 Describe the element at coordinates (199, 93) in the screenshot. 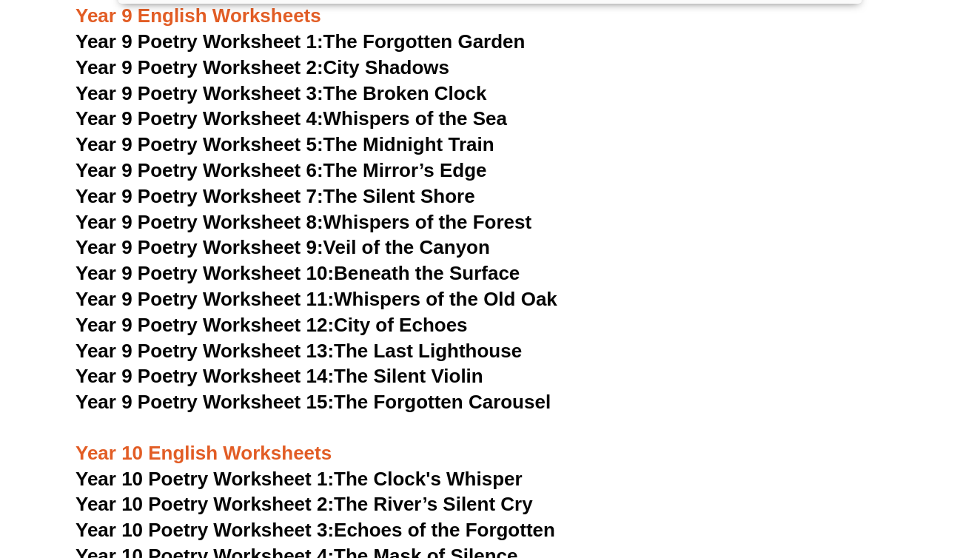

I see `span: Year 9 Poetry Worksheet 3:` at that location.